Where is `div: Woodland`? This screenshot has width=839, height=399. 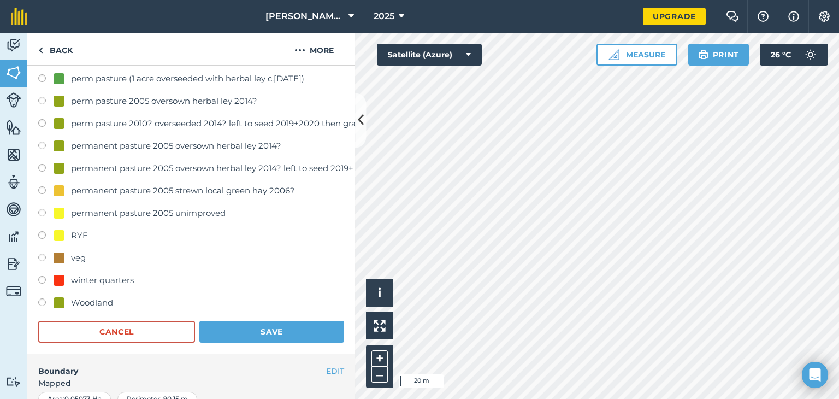 div: Woodland is located at coordinates (92, 303).